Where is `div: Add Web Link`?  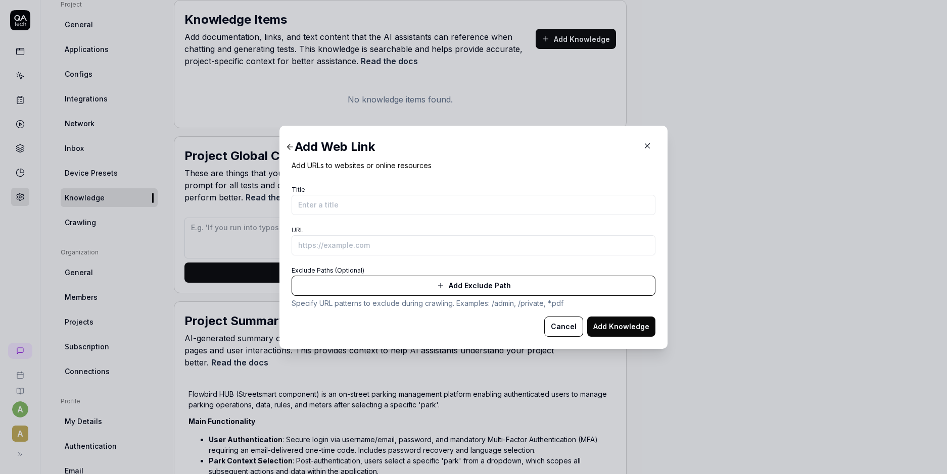 div: Add Web Link is located at coordinates (463, 147).